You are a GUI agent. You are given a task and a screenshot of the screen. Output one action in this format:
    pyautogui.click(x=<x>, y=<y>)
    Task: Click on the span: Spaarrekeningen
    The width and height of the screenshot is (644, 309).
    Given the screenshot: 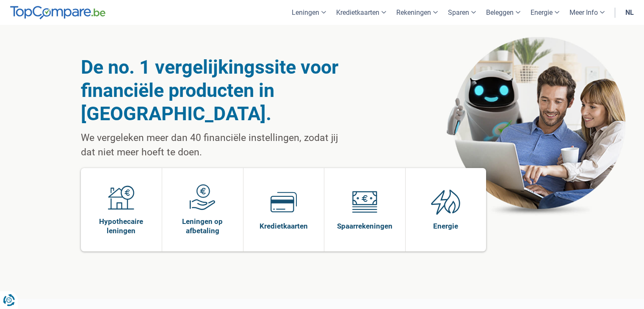 What is the action you would take?
    pyautogui.click(x=364, y=226)
    